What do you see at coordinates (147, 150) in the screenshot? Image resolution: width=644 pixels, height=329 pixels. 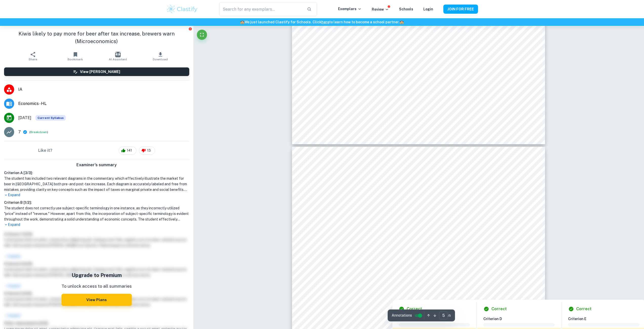 I see `div: 13` at bounding box center [147, 150].